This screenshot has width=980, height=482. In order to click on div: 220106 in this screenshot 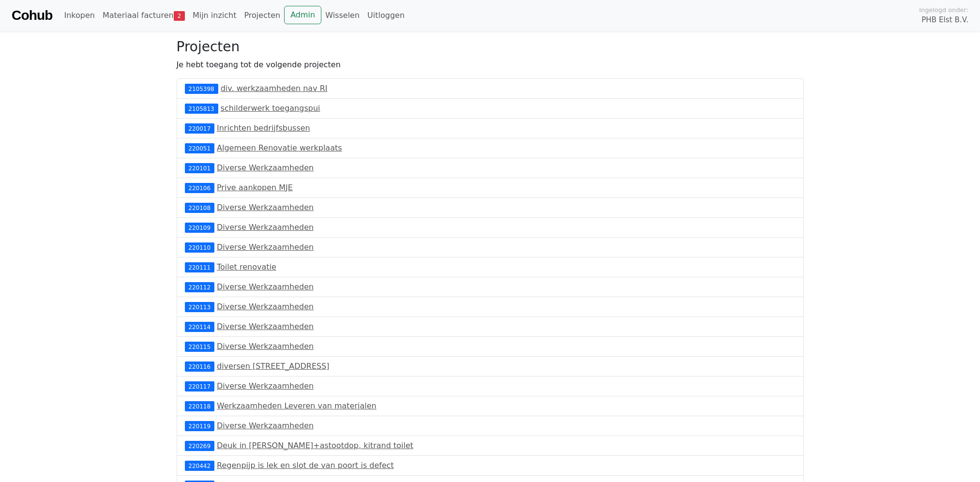, I will do `click(199, 188)`.